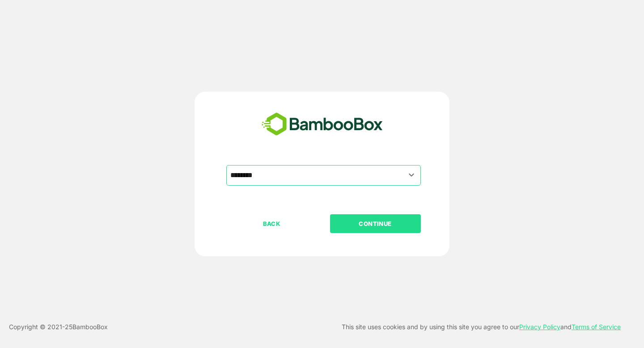 The height and width of the screenshot is (348, 644). Describe the element at coordinates (540, 327) in the screenshot. I see `a: Privacy Policy` at that location.